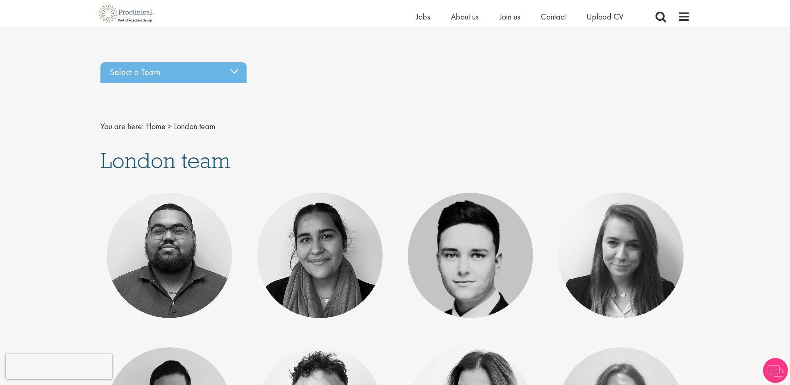 The height and width of the screenshot is (385, 790). What do you see at coordinates (423, 17) in the screenshot?
I see `a: Jobs` at bounding box center [423, 17].